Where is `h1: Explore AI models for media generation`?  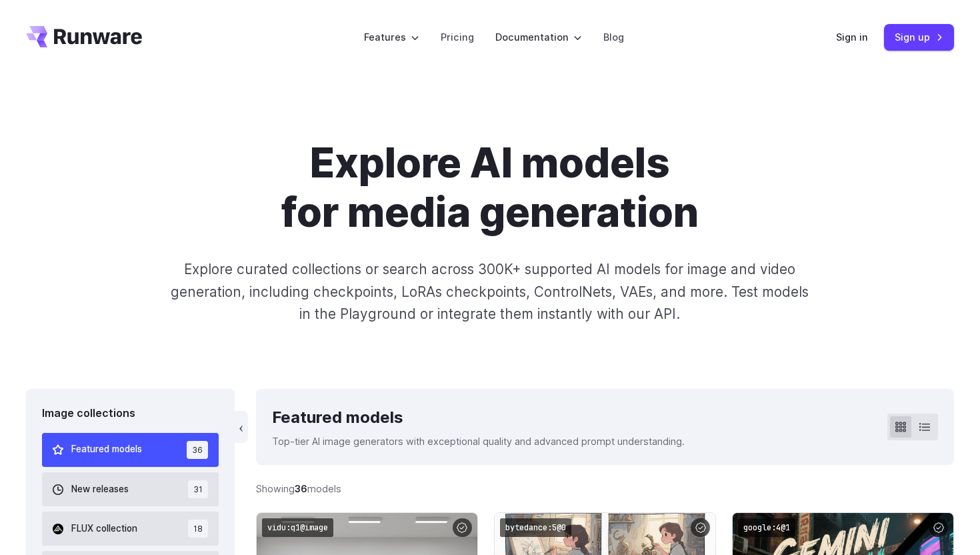 h1: Explore AI models for media generation is located at coordinates (490, 187).